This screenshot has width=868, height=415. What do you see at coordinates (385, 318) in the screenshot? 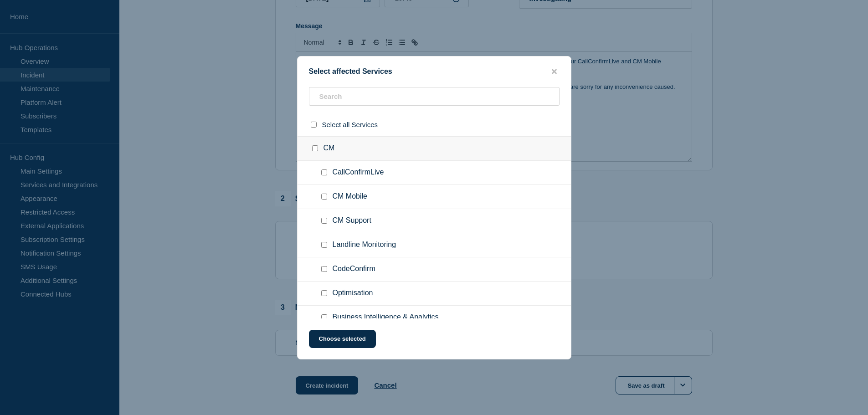
I see `span: Business Intelligence & Analytics` at bounding box center [385, 318].